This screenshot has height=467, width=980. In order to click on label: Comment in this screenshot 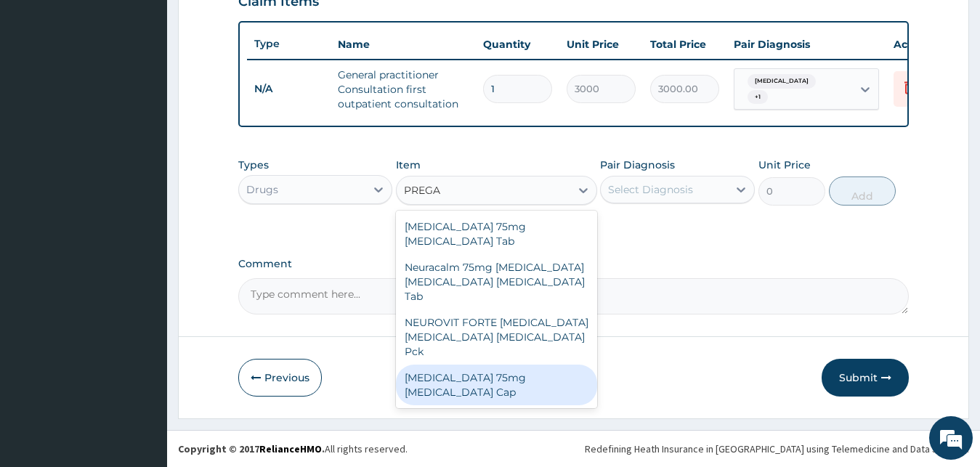, I will do `click(573, 264)`.